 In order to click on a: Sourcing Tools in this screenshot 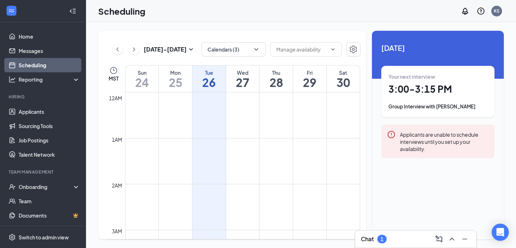, I will do `click(49, 126)`.